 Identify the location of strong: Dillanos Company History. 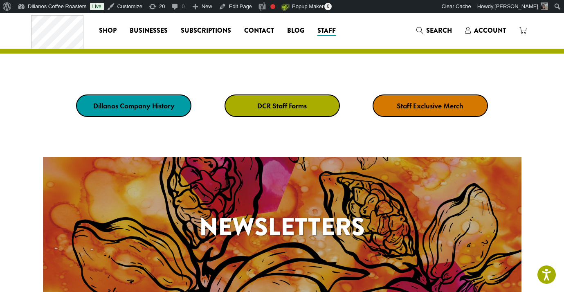
(134, 106).